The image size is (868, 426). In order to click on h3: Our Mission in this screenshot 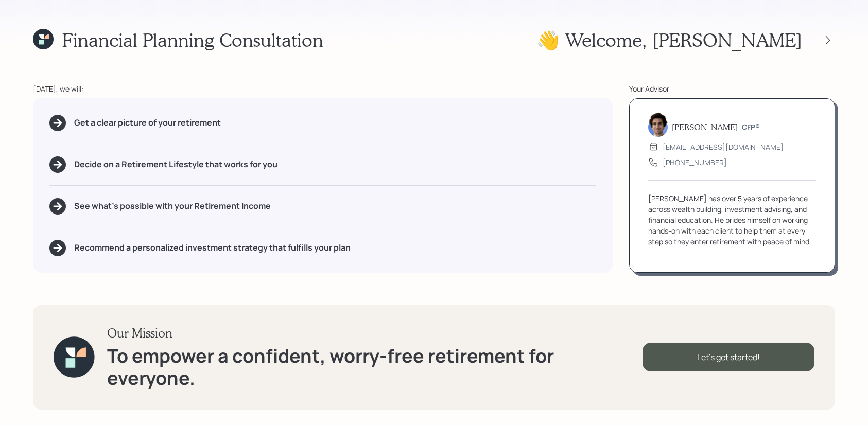, I will do `click(375, 333)`.